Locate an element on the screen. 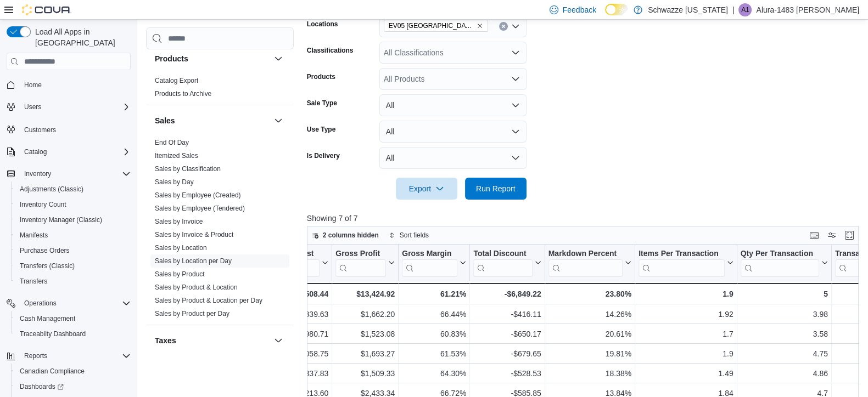 The height and width of the screenshot is (397, 868). a: Home is located at coordinates (33, 85).